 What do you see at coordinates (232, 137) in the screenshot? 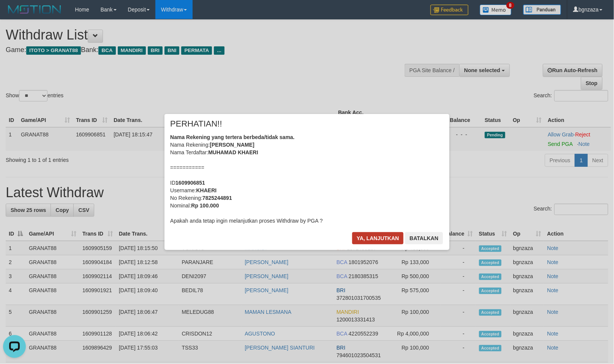
I see `b: Nama Rekening yang tertera berbeda/tidak sama.` at bounding box center [232, 137].